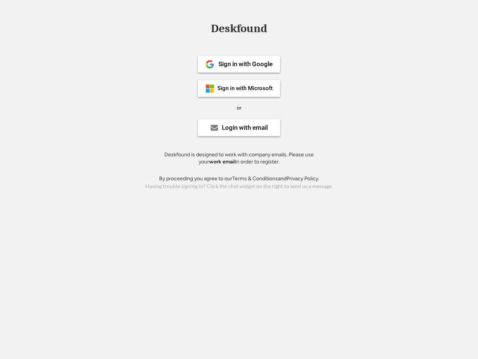 This screenshot has height=359, width=478. What do you see at coordinates (222, 161) in the screenshot?
I see `strong: work email` at bounding box center [222, 161].